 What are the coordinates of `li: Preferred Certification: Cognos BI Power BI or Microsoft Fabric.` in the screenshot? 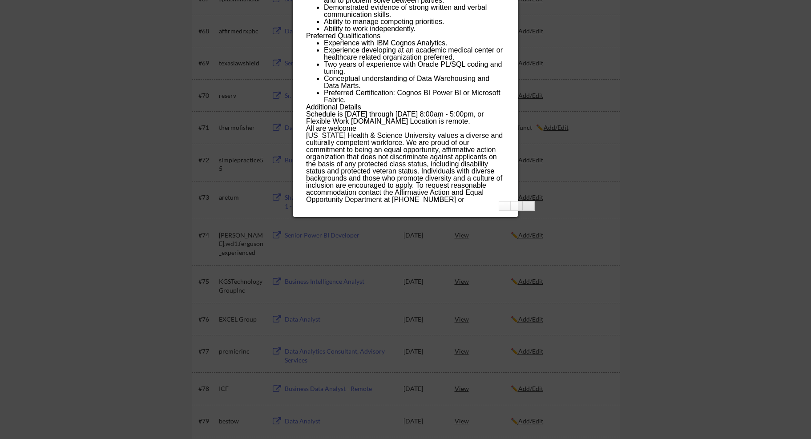 It's located at (414, 97).